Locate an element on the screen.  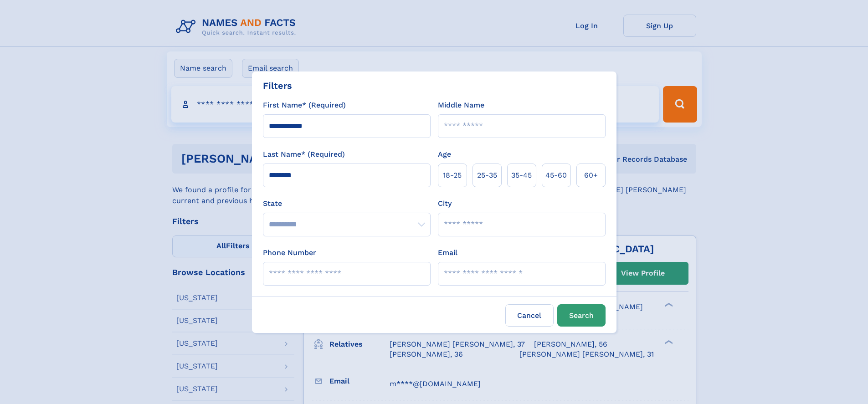
label: City is located at coordinates (445, 204).